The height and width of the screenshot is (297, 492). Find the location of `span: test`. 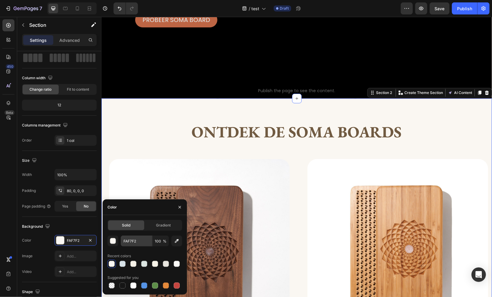

span: test is located at coordinates (255, 8).